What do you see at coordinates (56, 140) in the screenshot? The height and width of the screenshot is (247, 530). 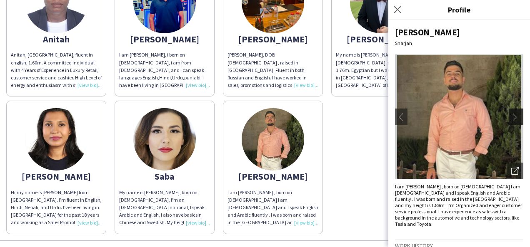 I see `img: thumb-6682d4f726580.jpg` at bounding box center [56, 140].